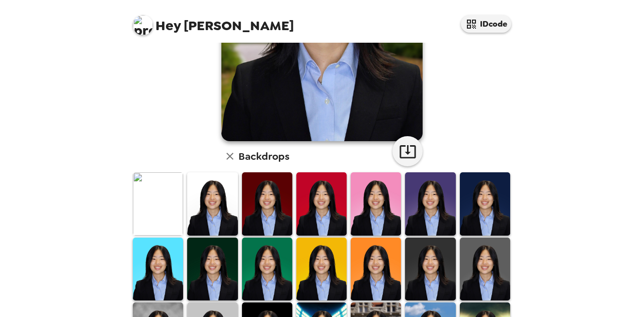  I want to click on span: Hey, so click(168, 25).